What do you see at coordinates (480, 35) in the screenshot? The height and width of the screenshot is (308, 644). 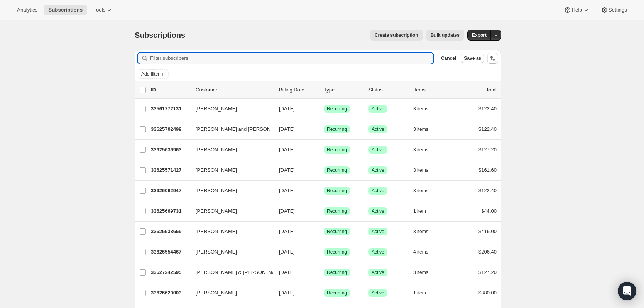 I see `button: Export` at bounding box center [480, 35].